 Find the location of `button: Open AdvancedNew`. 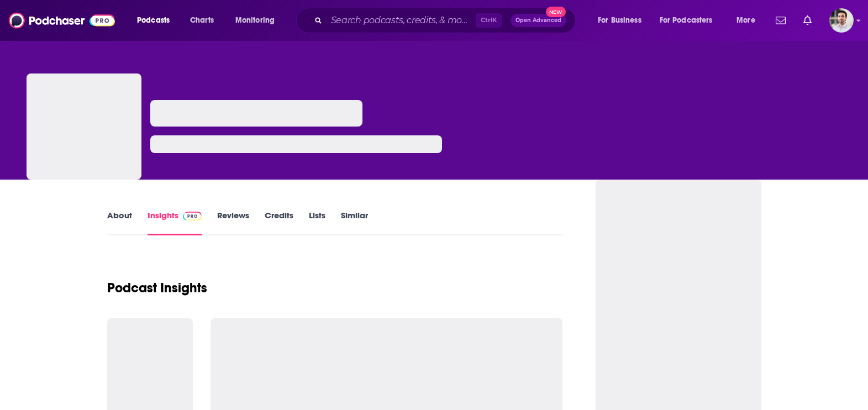

button: Open AdvancedNew is located at coordinates (538, 21).